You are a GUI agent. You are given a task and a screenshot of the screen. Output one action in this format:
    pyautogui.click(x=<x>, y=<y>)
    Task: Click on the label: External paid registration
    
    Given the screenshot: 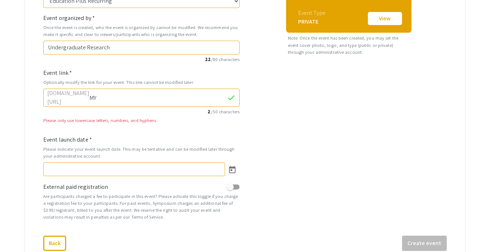 What is the action you would take?
    pyautogui.click(x=76, y=187)
    